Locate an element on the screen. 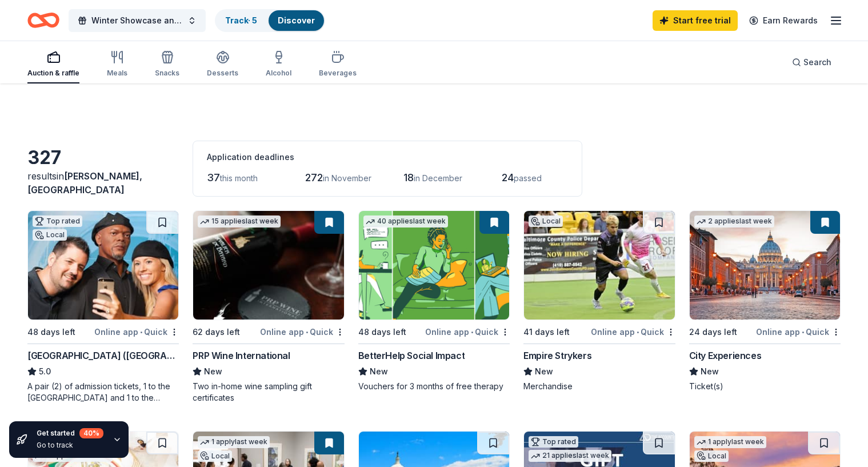 The image size is (868, 467). div: 41 days left is located at coordinates (546, 332).